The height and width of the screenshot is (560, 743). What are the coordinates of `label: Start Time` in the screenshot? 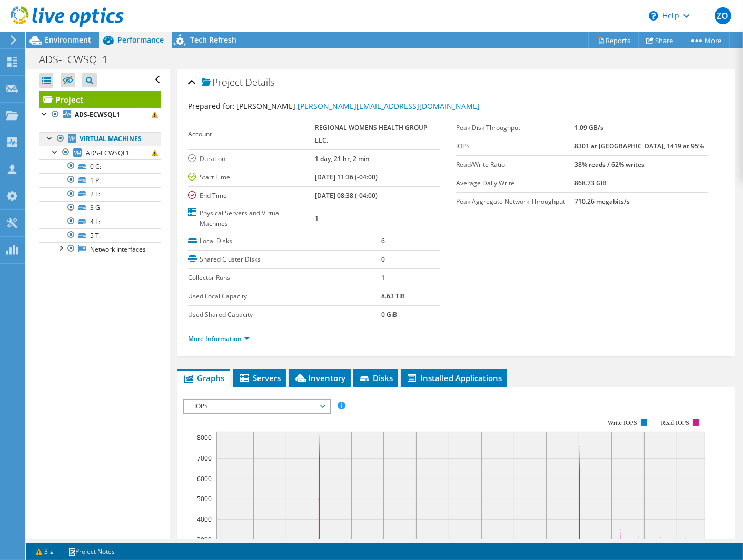 It's located at (251, 177).